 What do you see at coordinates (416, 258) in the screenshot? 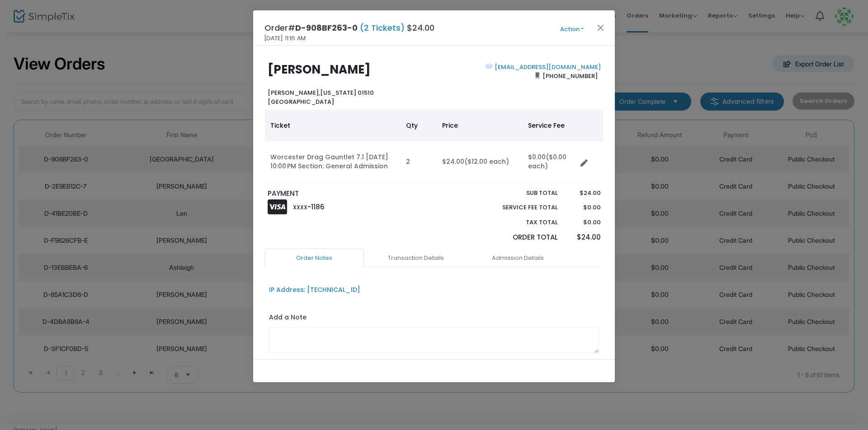
I see `a: Transaction Details` at bounding box center [416, 258].